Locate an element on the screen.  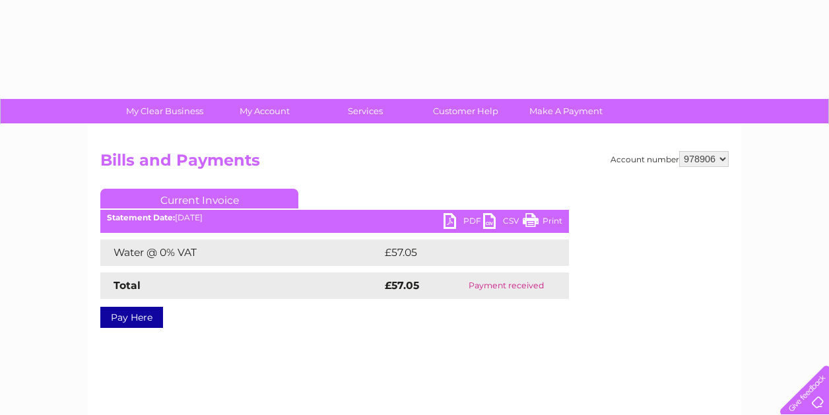
strong: £57.05 is located at coordinates (402, 285).